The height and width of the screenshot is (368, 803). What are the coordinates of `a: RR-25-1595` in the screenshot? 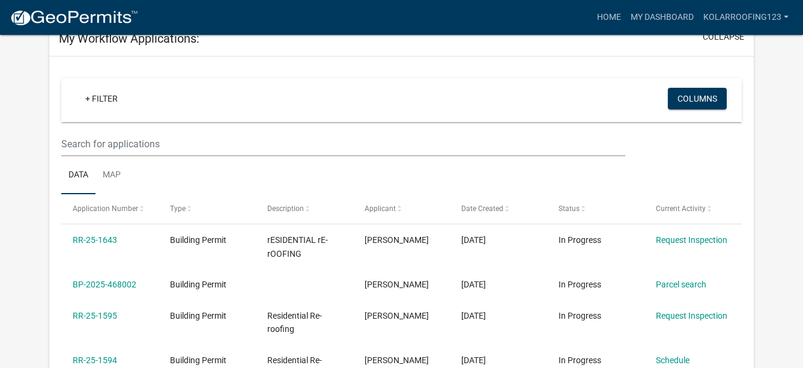 It's located at (95, 315).